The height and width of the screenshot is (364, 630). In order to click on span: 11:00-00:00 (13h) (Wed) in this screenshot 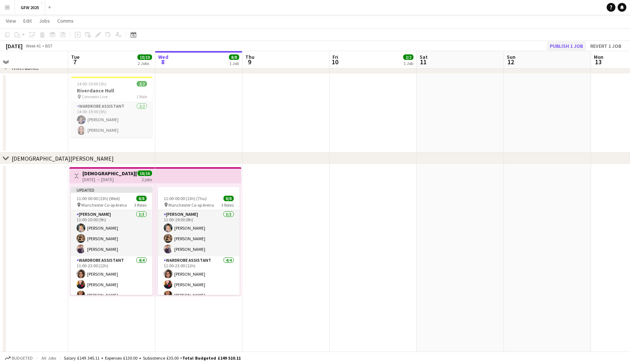, I will do `click(98, 198)`.